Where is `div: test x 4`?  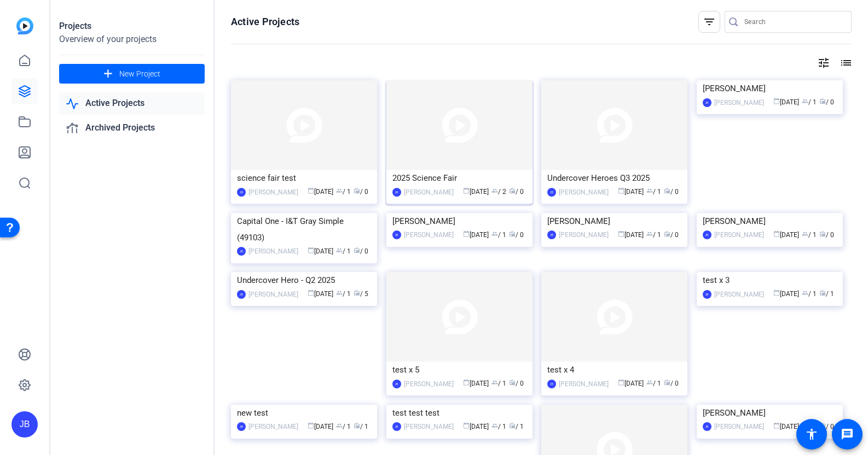
div: test x 4 is located at coordinates (614, 370).